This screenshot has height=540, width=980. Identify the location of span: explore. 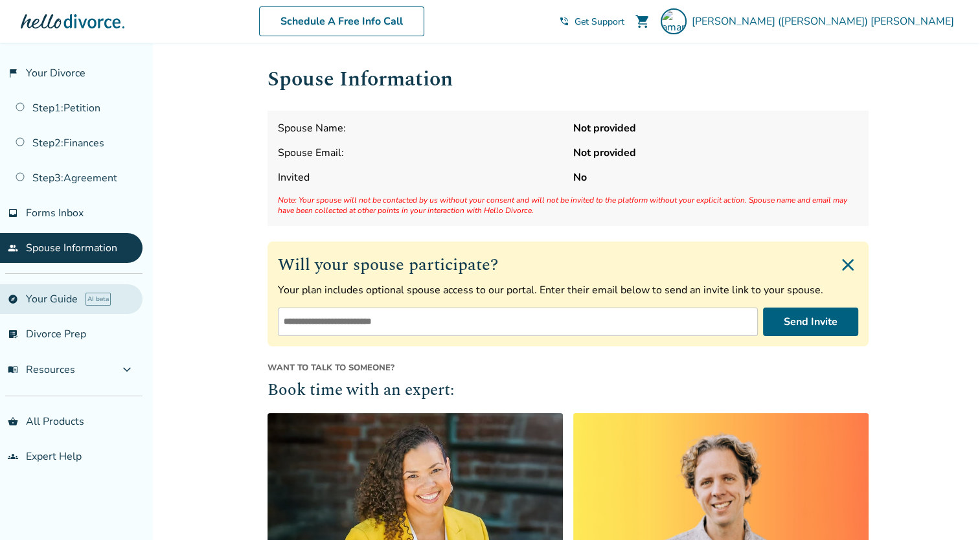
(13, 299).